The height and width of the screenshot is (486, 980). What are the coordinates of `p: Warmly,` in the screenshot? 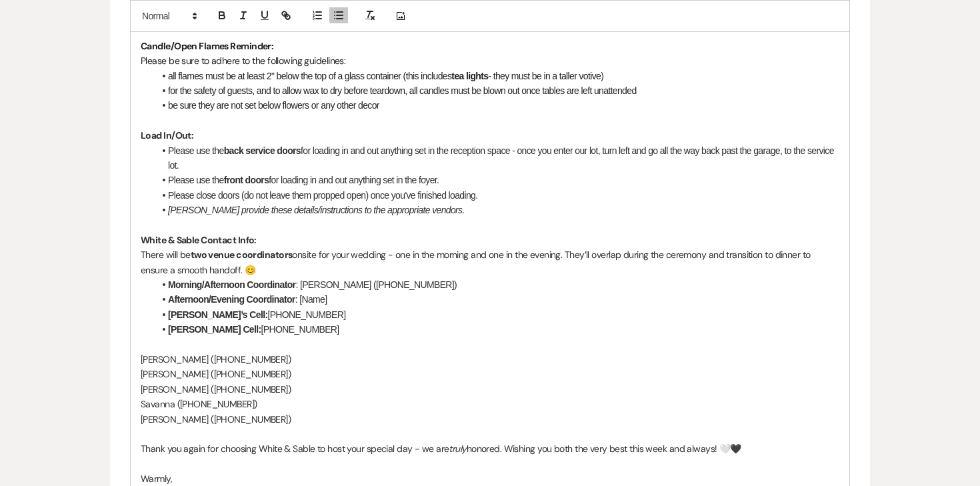 It's located at (490, 479).